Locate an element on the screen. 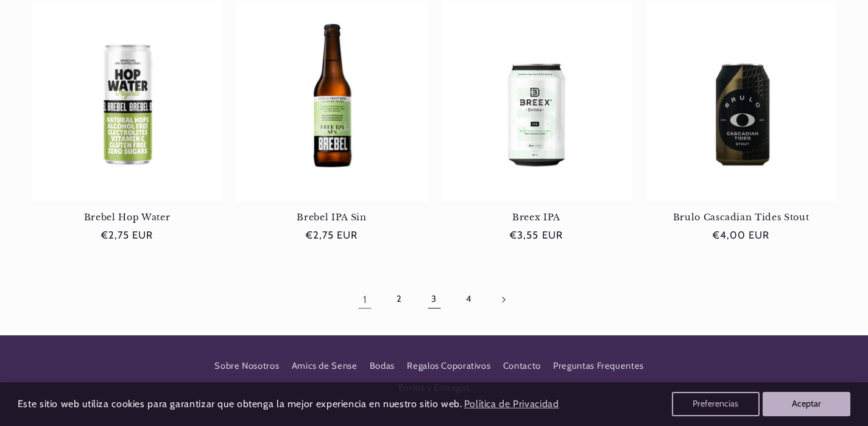 The width and height of the screenshot is (868, 426). a: Brebel IPA Sin is located at coordinates (333, 218).